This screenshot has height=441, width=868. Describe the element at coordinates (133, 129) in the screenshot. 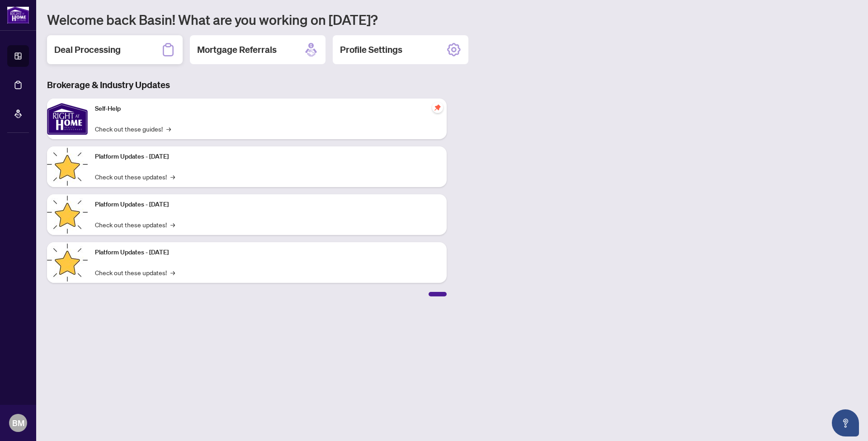

I see `a: Check out these guides!→` at that location.